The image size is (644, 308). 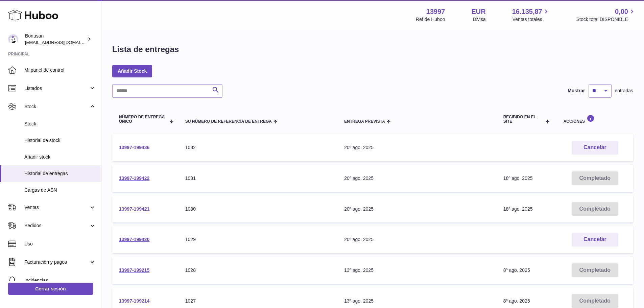 What do you see at coordinates (60, 140) in the screenshot?
I see `span: Historial de stock` at bounding box center [60, 140].